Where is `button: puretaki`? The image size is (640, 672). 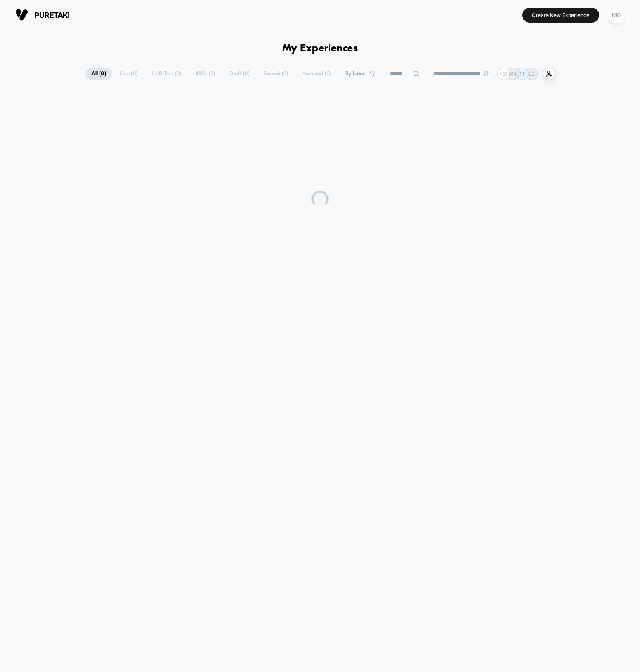 button: puretaki is located at coordinates (43, 15).